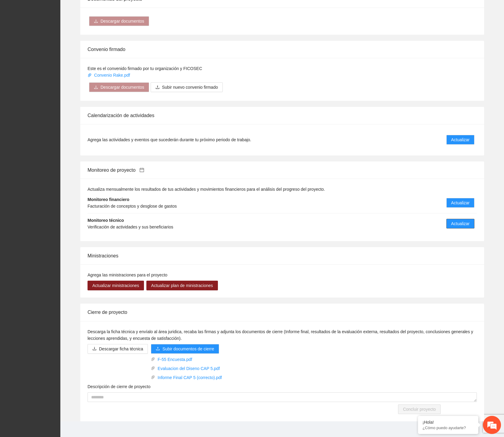  I want to click on a: Actualizar ministraciones, so click(116, 285).